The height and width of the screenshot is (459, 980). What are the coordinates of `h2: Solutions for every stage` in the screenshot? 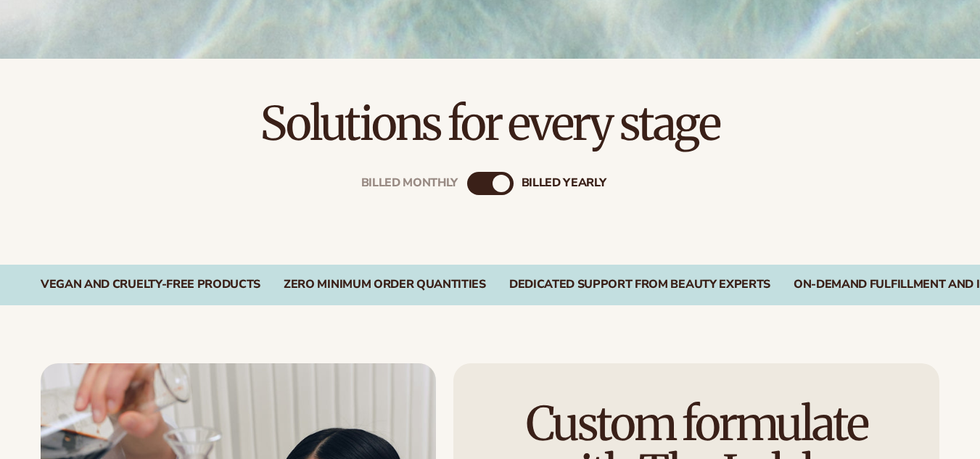 It's located at (489, 124).